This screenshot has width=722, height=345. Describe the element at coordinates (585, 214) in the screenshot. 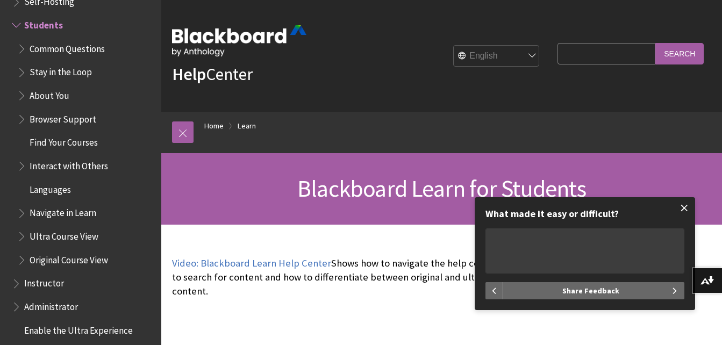

I see `div: What made it easy or difficult?` at that location.